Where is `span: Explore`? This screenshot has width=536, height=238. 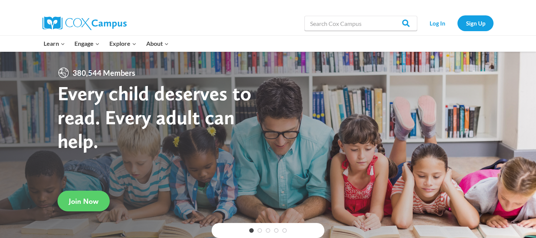 span: Explore is located at coordinates (123, 44).